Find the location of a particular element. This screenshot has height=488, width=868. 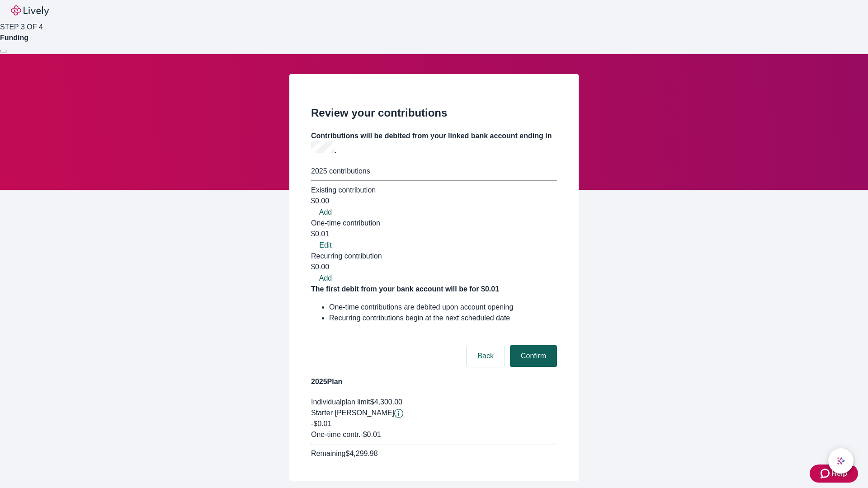

span: $4,300.00 is located at coordinates (386, 402).